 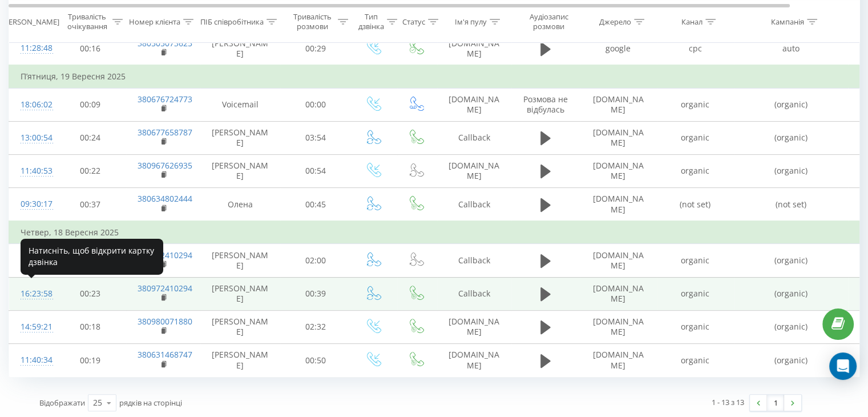 I want to click on a: 380505073625, so click(x=165, y=43).